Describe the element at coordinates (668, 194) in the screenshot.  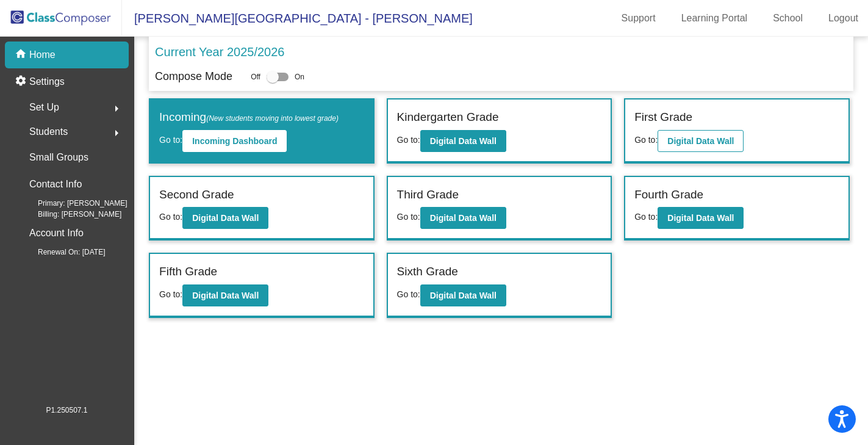
I see `label: Fourth Grade` at that location.